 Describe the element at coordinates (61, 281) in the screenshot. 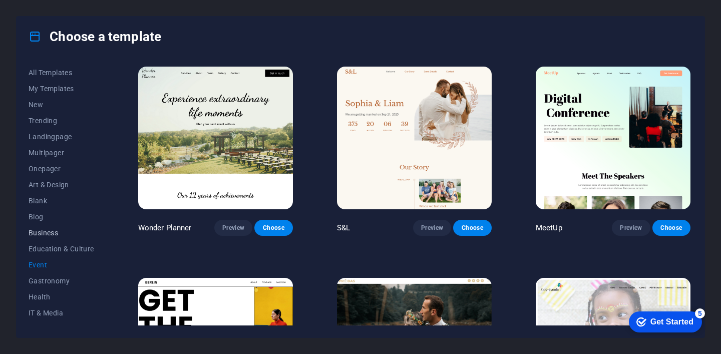

I see `button: Gastronomy` at that location.